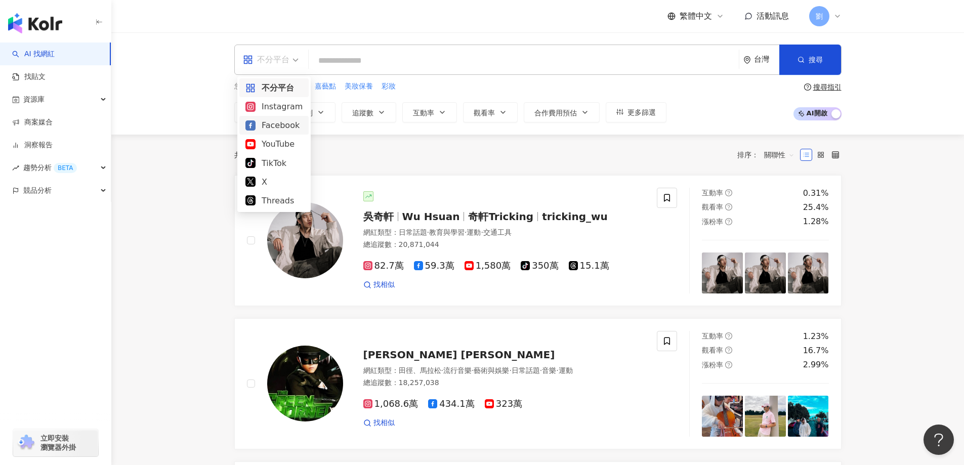 The height and width of the screenshot is (465, 964). I want to click on span: 流行音樂, so click(458, 370).